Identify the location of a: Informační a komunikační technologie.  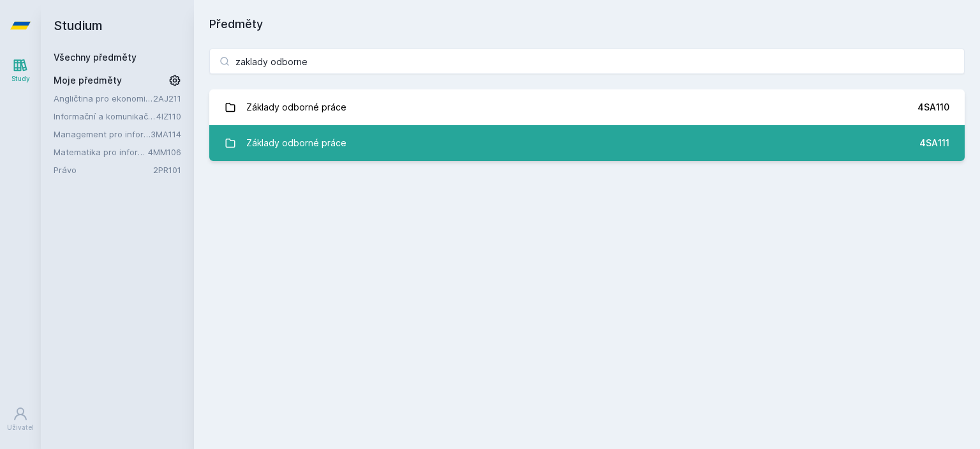
(104, 117).